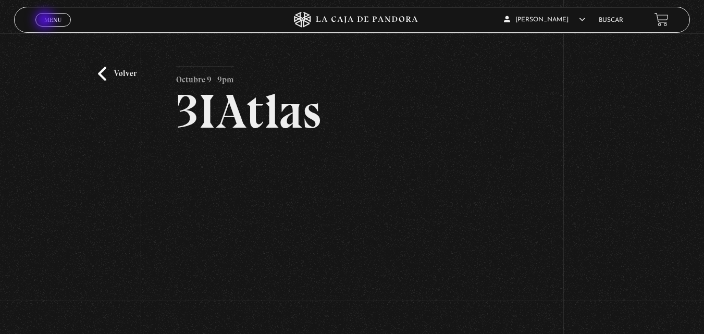  Describe the element at coordinates (117, 73) in the screenshot. I see `a: Volver` at that location.